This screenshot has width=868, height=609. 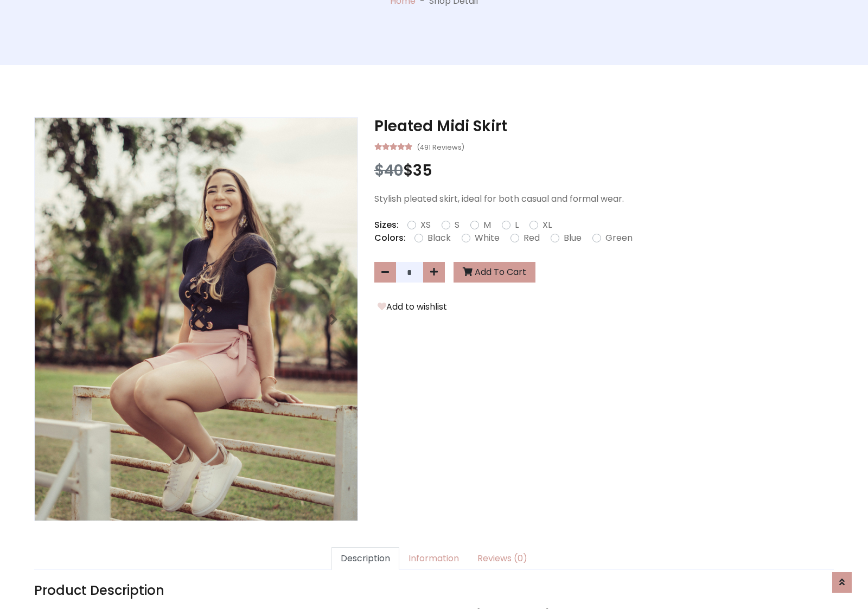 What do you see at coordinates (487, 238) in the screenshot?
I see `label: White` at bounding box center [487, 238].